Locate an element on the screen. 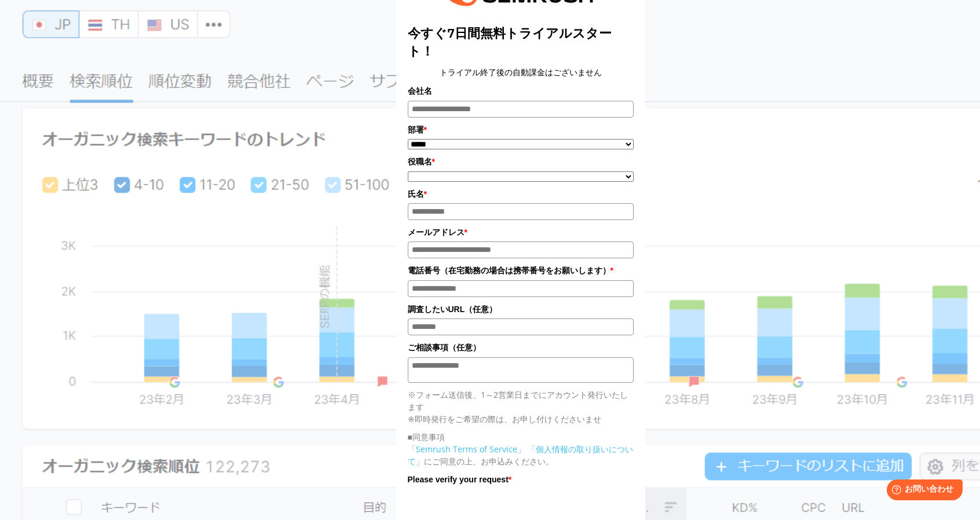  title: 今すぐ7日間無料トライアルスタート！ is located at coordinates (520, 42).